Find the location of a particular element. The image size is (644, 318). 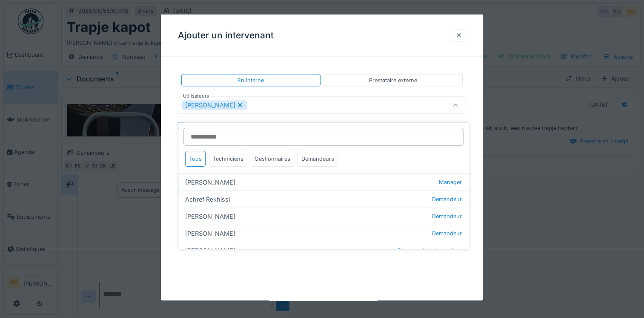

div: Techniciens is located at coordinates (228, 159).